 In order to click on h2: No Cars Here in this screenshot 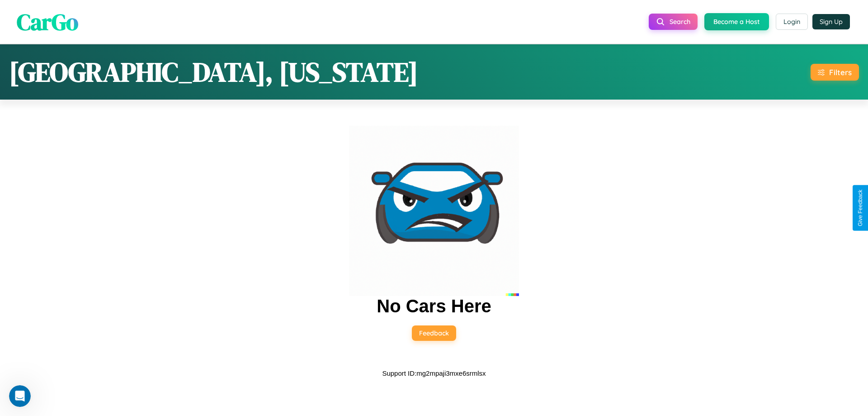, I will do `click(434, 306)`.